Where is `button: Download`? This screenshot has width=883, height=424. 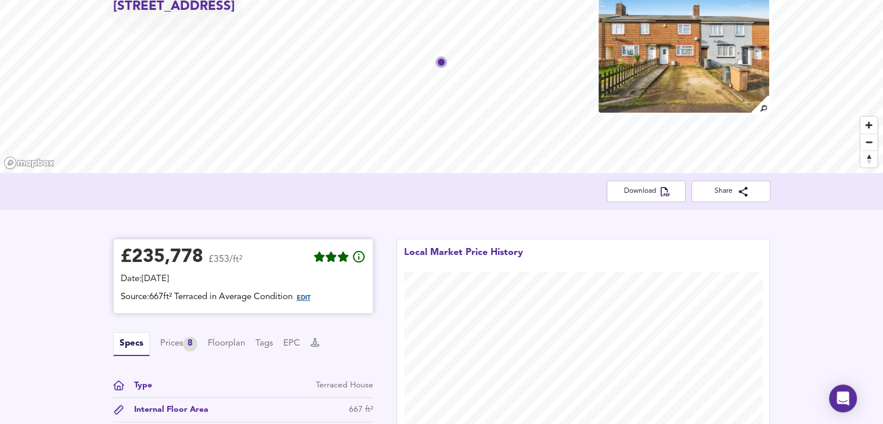 button: Download is located at coordinates (646, 191).